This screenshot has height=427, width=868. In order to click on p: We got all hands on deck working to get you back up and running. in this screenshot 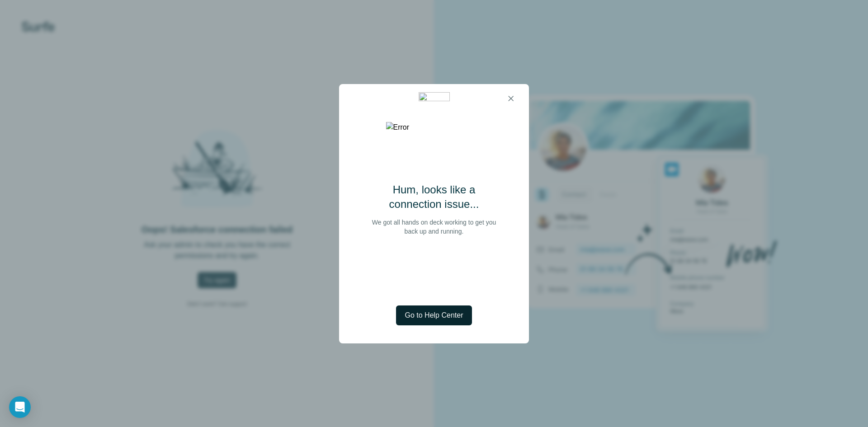, I will do `click(434, 227)`.